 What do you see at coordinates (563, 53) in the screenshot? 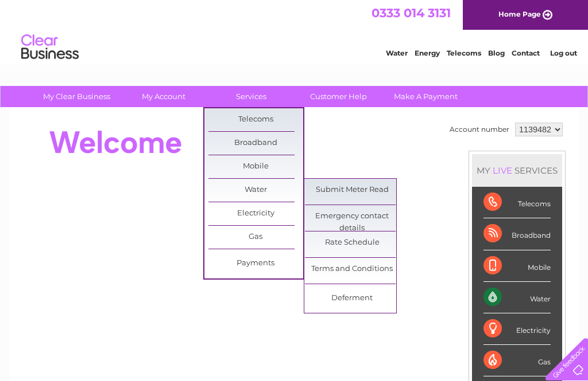
I see `a: Log out` at bounding box center [563, 53].